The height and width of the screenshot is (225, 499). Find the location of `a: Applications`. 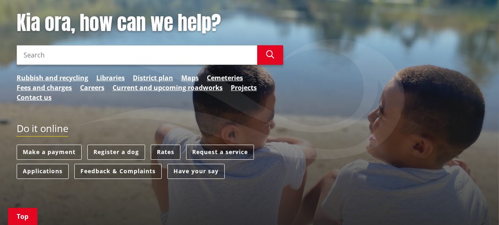

a: Applications is located at coordinates (43, 171).